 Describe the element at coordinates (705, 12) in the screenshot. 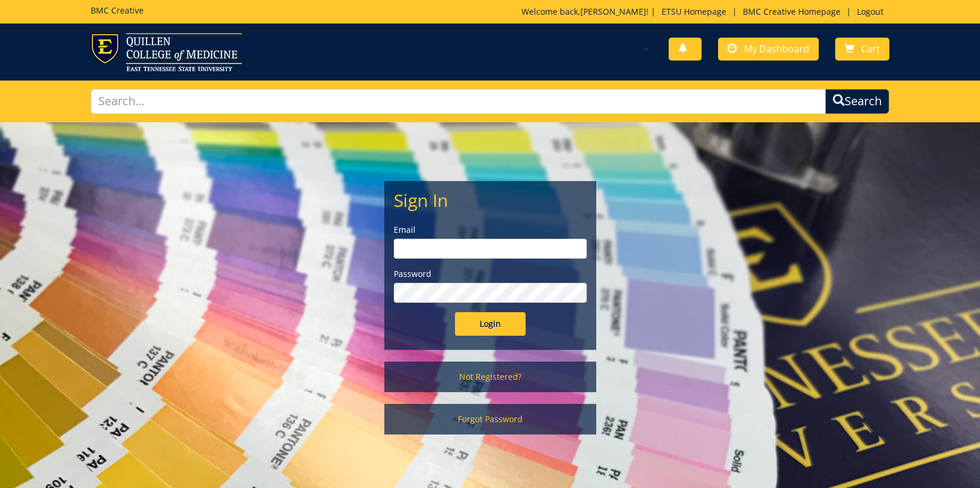

I see `p: Welcome back, ! | | |` at that location.